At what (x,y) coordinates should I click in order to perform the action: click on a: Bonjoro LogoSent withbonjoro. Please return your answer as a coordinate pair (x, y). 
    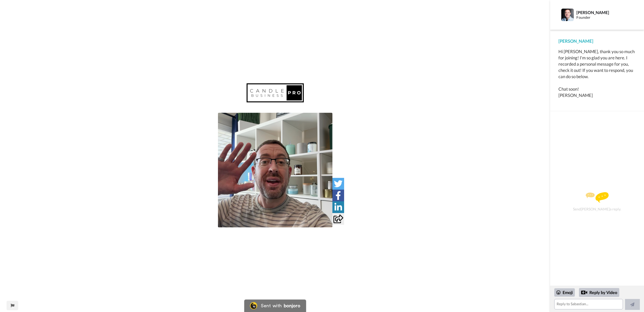
    Looking at the image, I should click on (275, 306).